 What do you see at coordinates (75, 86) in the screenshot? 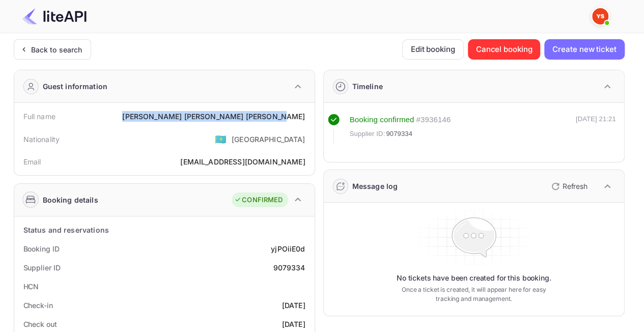
I see `div: Guest information` at bounding box center [75, 86].